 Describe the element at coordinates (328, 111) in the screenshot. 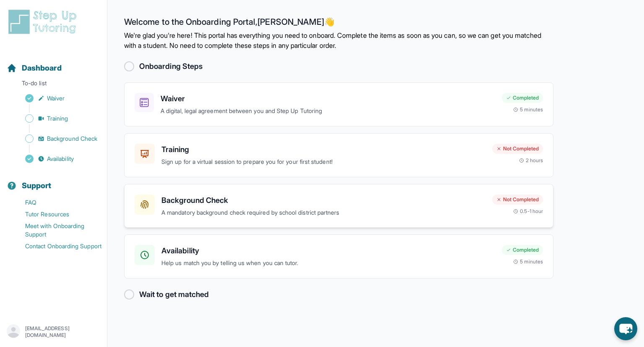

I see `p: A digital, legal agreement between you and Step Up Tutoring` at that location.